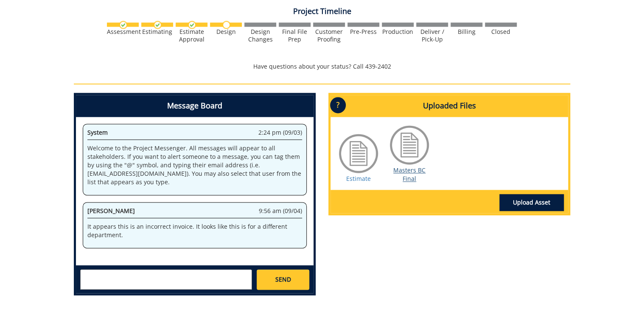  I want to click on textarea: messageToSend, so click(166, 280).